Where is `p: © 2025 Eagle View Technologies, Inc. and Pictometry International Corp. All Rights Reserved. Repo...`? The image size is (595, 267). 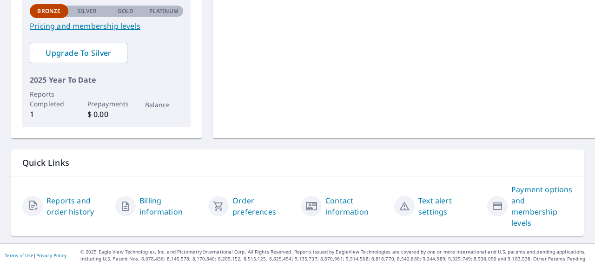
p: © 2025 Eagle View Technologies, Inc. and Pictometry International Corp. All Rights Reserved. Repo... is located at coordinates (335, 256).